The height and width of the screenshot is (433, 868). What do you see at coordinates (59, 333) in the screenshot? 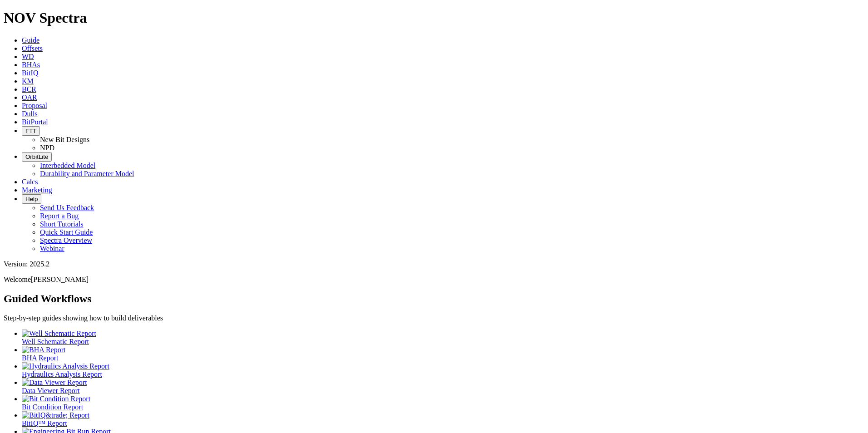
I see `img: Well Schematic Report` at bounding box center [59, 333].